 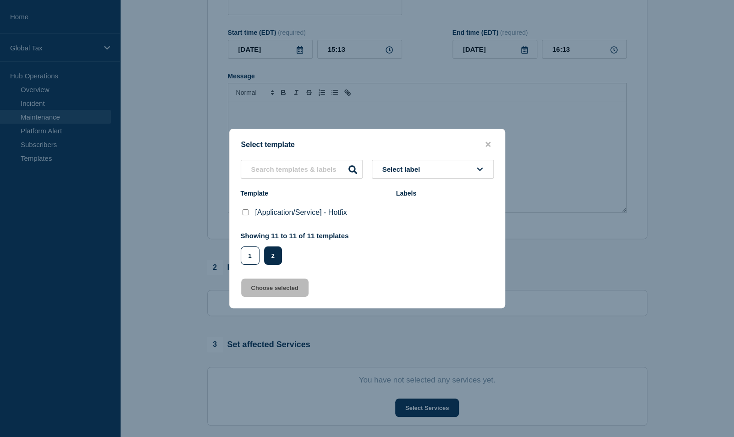 I want to click on input: Search templates & labels, so click(x=302, y=169).